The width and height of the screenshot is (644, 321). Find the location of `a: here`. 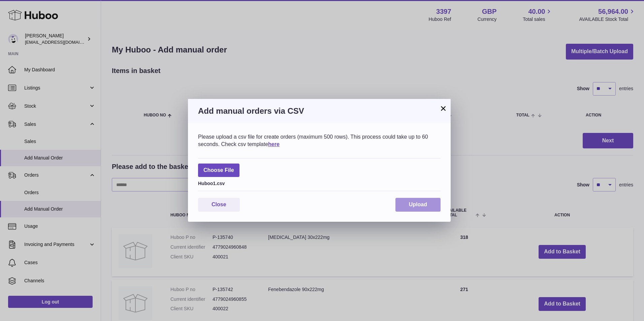

a: here is located at coordinates (274, 144).